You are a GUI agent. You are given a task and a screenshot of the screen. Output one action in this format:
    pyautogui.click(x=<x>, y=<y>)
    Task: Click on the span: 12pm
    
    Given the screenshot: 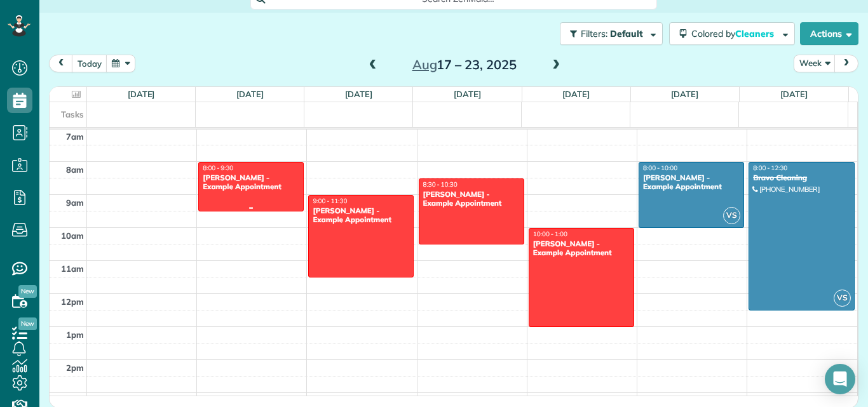 What is the action you would take?
    pyautogui.click(x=73, y=302)
    